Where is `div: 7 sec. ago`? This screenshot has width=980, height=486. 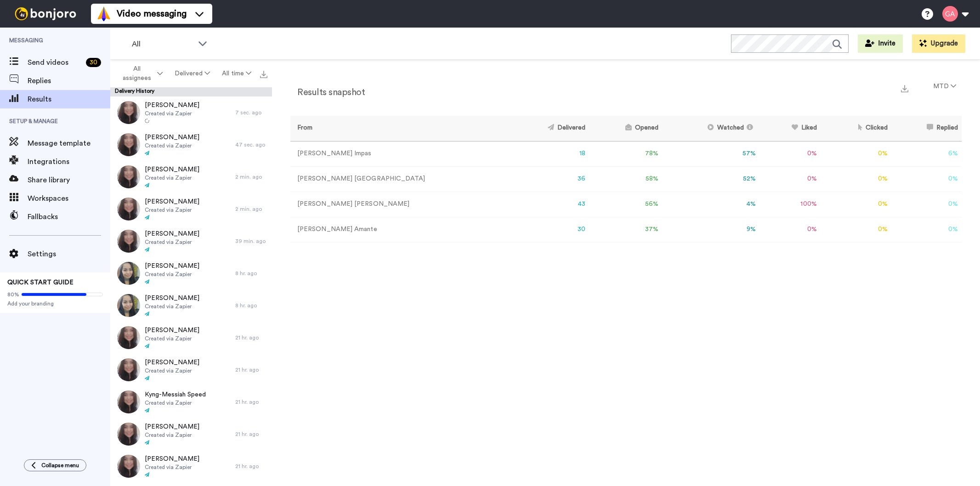 div: 7 sec. ago is located at coordinates (252, 112).